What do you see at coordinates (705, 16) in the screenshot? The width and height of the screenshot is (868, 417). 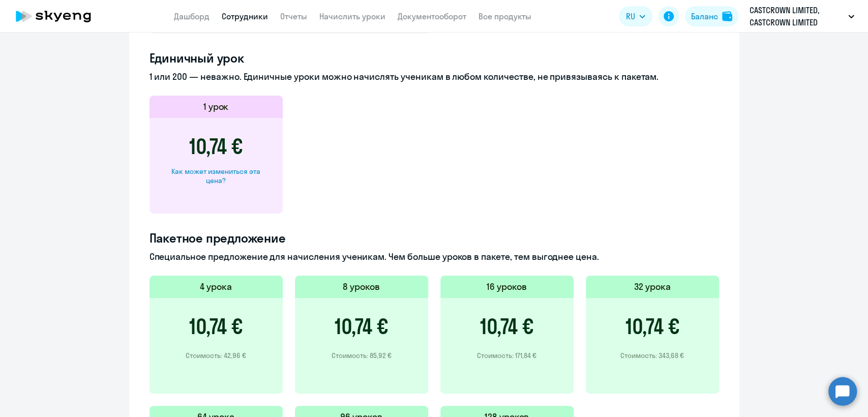 I see `div: Баланс` at bounding box center [705, 16].